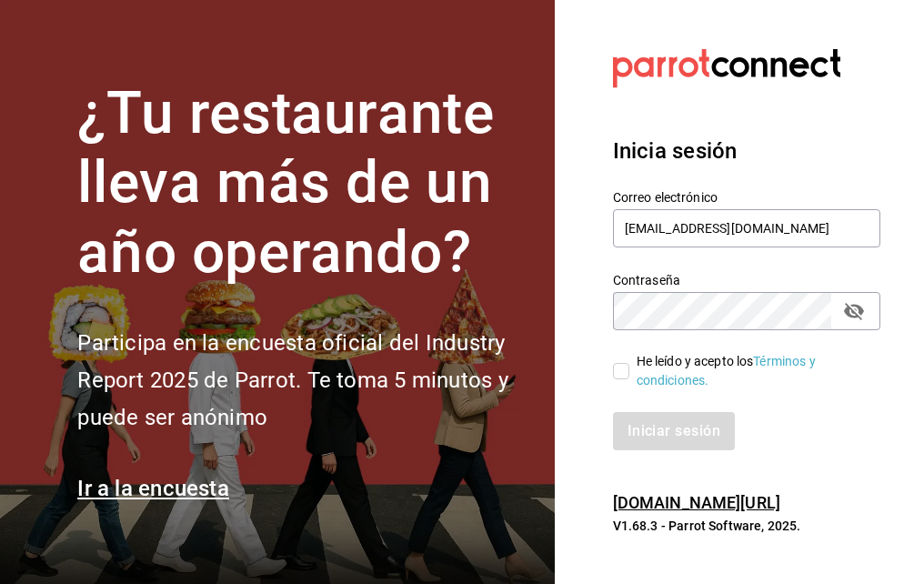 This screenshot has width=924, height=584. What do you see at coordinates (747, 228) in the screenshot?
I see `input: Ingresa tu correo electrónico` at bounding box center [747, 228].